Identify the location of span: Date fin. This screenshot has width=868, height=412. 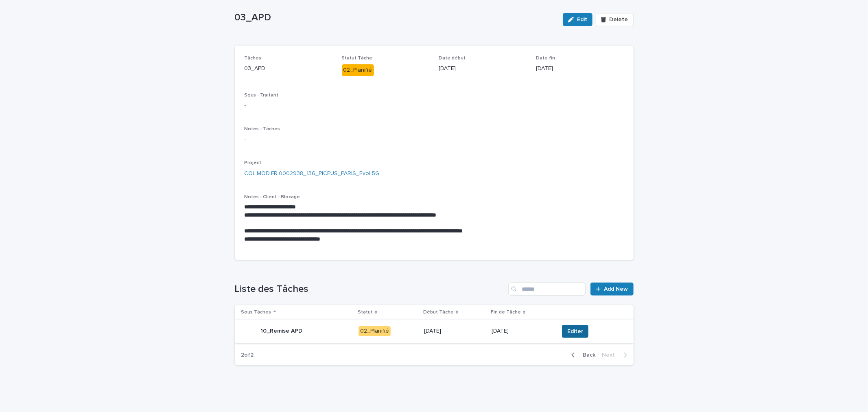
(546, 58).